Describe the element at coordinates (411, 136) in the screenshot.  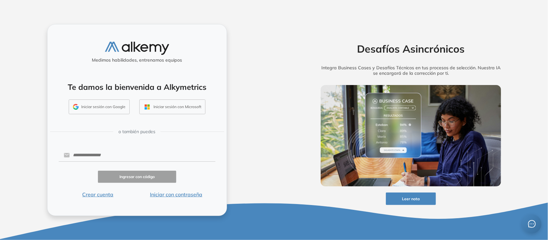
I see `img: img-more-info` at that location.